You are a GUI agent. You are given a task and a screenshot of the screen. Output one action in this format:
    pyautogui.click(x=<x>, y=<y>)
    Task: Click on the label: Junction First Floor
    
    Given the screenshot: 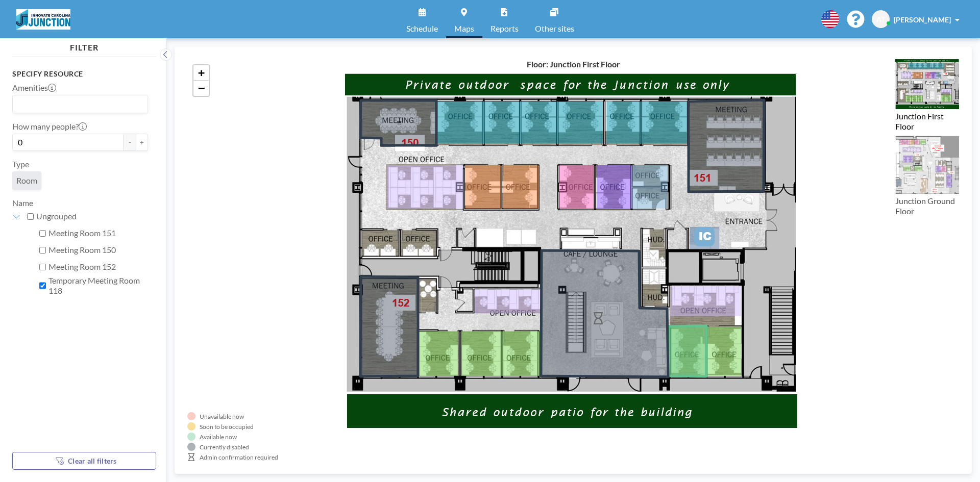 What is the action you would take?
    pyautogui.click(x=919, y=121)
    